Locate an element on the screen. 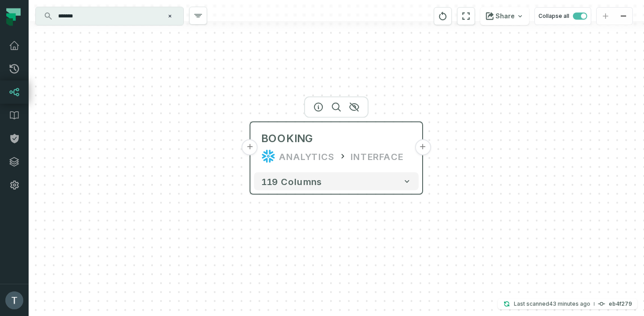 This screenshot has width=644, height=316. button: Clear search query is located at coordinates (170, 16).